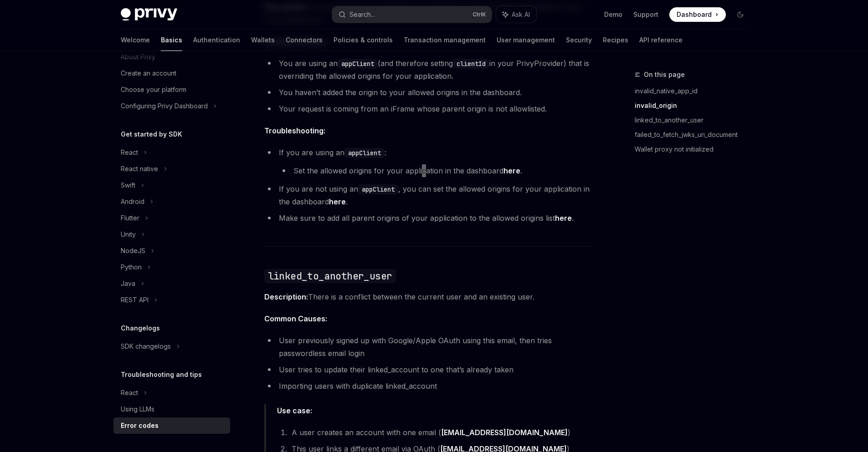 The width and height of the screenshot is (868, 452). Describe the element at coordinates (694, 15) in the screenshot. I see `span: Dashboard` at that location.